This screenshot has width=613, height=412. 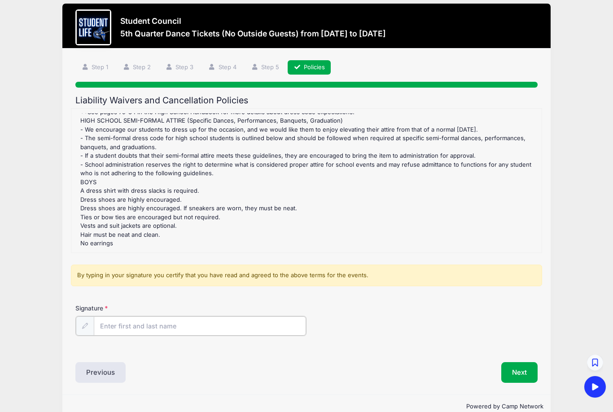 What do you see at coordinates (265, 67) in the screenshot?
I see `a: Step 5` at bounding box center [265, 67].